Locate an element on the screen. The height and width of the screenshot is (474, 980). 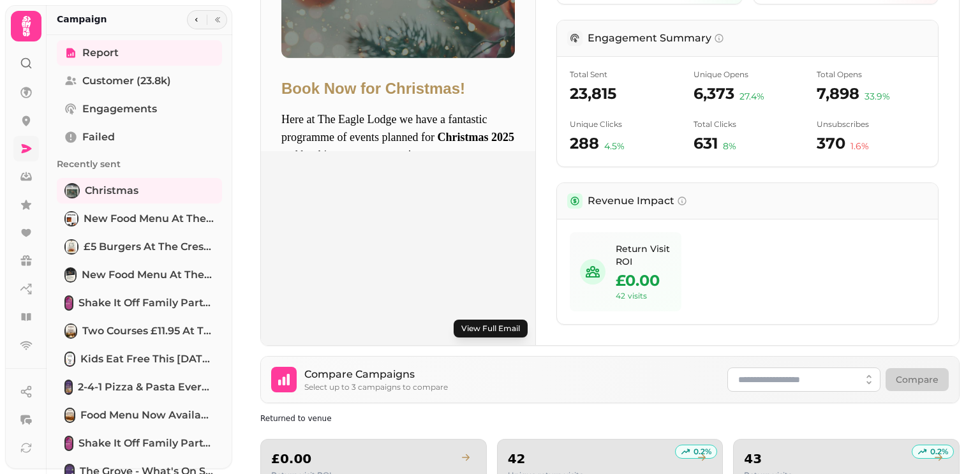
span: 23,815 is located at coordinates (625, 94).